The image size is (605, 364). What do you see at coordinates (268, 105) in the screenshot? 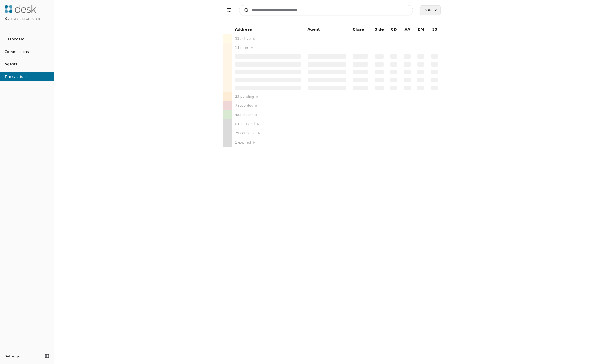
I see `div: 7 recorded` at bounding box center [268, 105].